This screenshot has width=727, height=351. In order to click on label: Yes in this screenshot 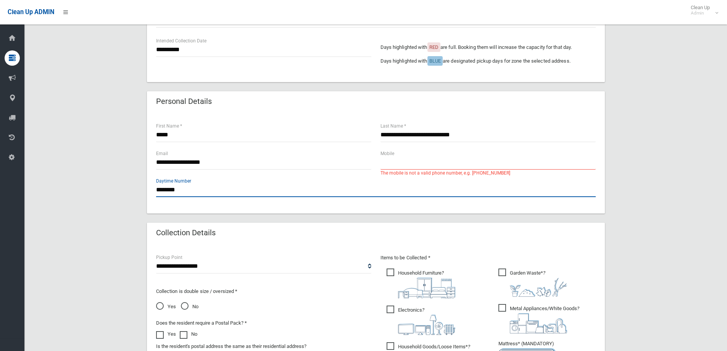, I will do `click(166, 334)`.